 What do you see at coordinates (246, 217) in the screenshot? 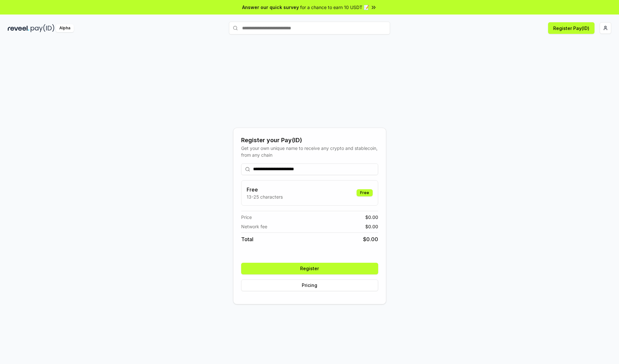
I see `span: Price` at bounding box center [246, 217].